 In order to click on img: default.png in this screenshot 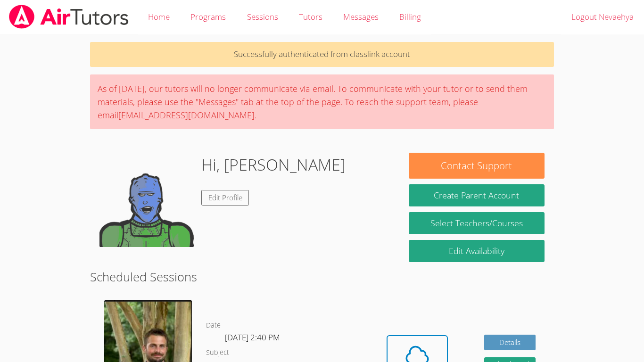, I will do `click(147, 200)`.